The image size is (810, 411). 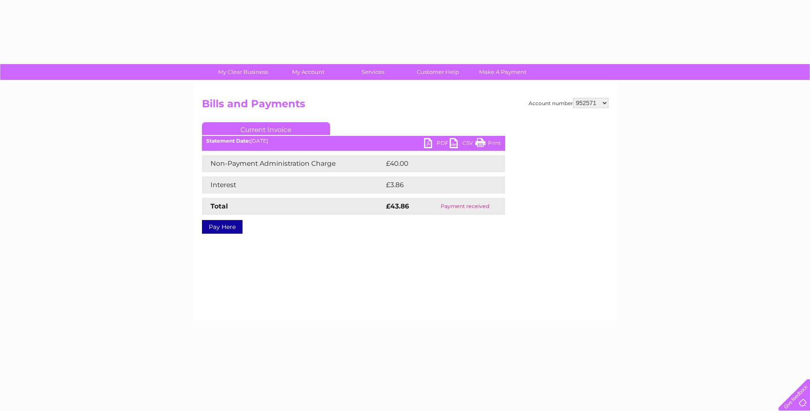 I want to click on a: PDF, so click(x=437, y=144).